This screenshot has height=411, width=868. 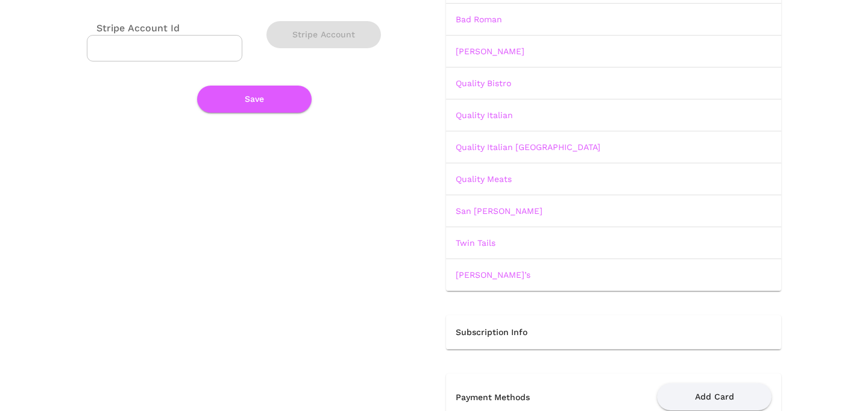 I want to click on label: Stripe Account Id, so click(x=133, y=28).